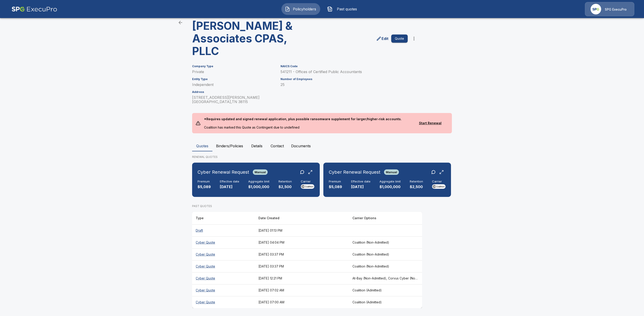 Image resolution: width=644 pixels, height=316 pixels. What do you see at coordinates (343, 9) in the screenshot?
I see `a: Past quotes IconPast quotes` at bounding box center [343, 9].